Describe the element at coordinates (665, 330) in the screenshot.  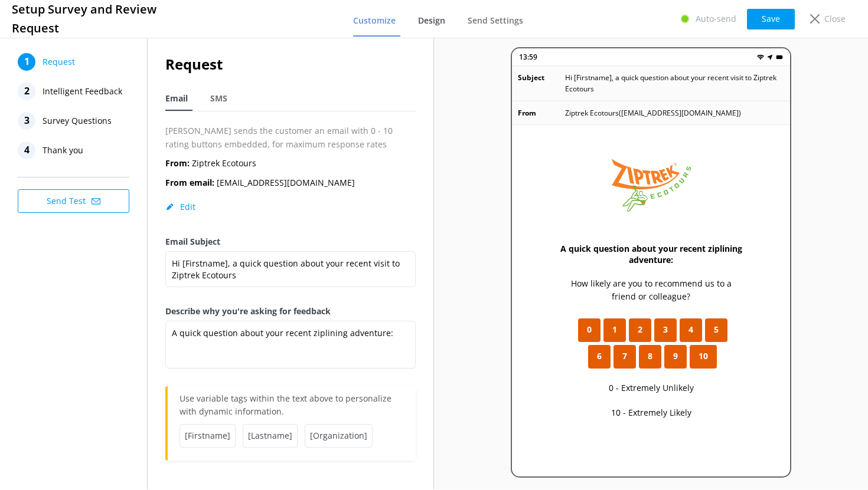
I see `span: 3` at that location.